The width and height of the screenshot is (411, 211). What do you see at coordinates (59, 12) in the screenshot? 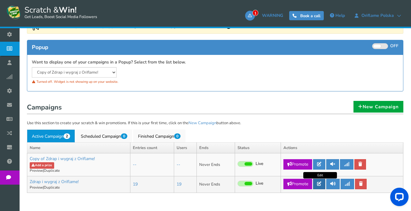
I see `span: Scratch &` at bounding box center [59, 12].